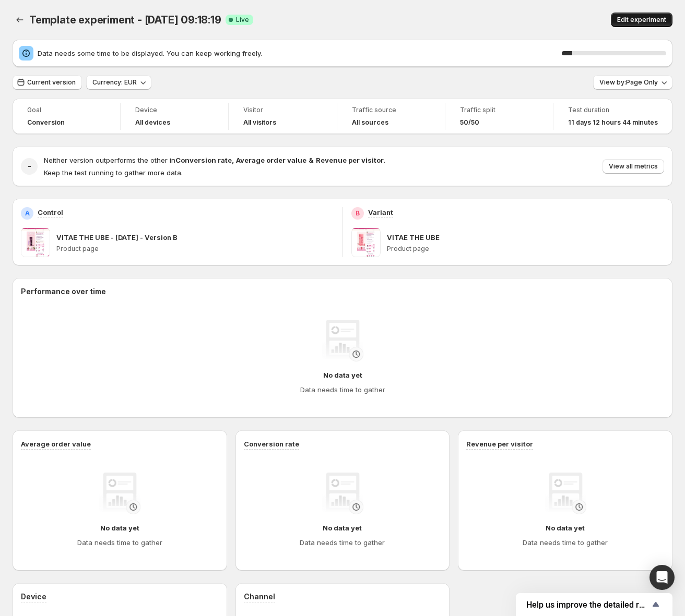 The width and height of the screenshot is (685, 616). I want to click on h2: A, so click(27, 214).